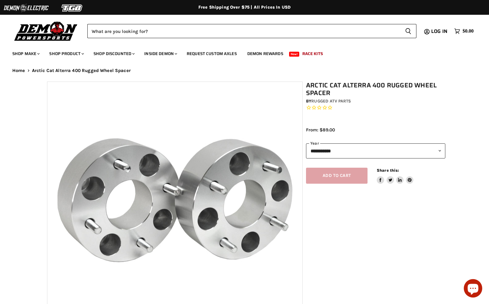 This screenshot has height=304, width=489. What do you see at coordinates (387, 170) in the screenshot?
I see `span: Share this:` at bounding box center [387, 170].